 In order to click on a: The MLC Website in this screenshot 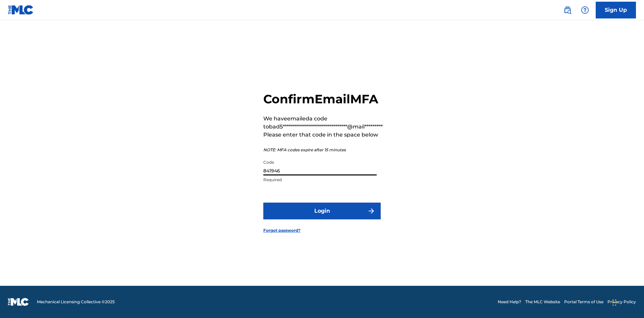, I will do `click(543, 302)`.